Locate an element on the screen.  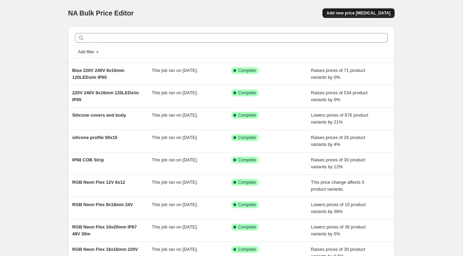
span: silicone profile 50x15 is located at coordinates (95, 137).